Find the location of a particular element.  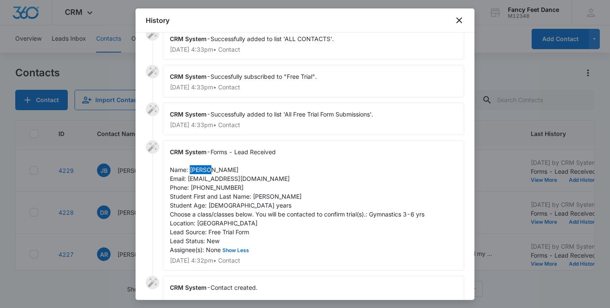

span: Successfully added to list 'ALL CONTACTS'. is located at coordinates (272, 39).